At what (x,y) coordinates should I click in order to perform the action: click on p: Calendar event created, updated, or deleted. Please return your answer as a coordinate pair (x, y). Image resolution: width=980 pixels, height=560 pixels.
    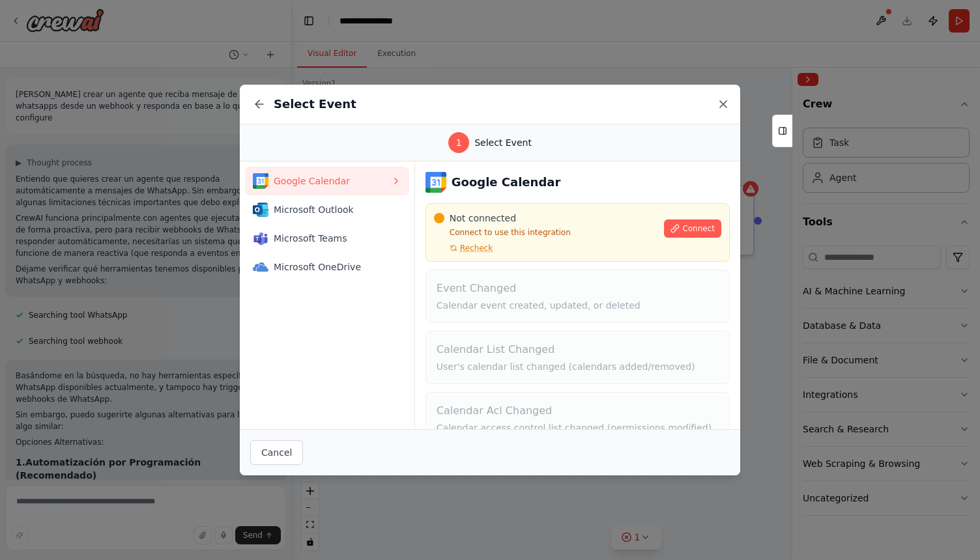
    Looking at the image, I should click on (577, 306).